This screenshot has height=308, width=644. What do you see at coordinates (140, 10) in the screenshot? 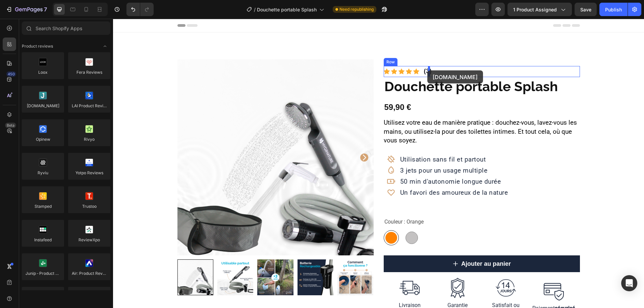
I see `div: Undo/Redo` at bounding box center [140, 10].